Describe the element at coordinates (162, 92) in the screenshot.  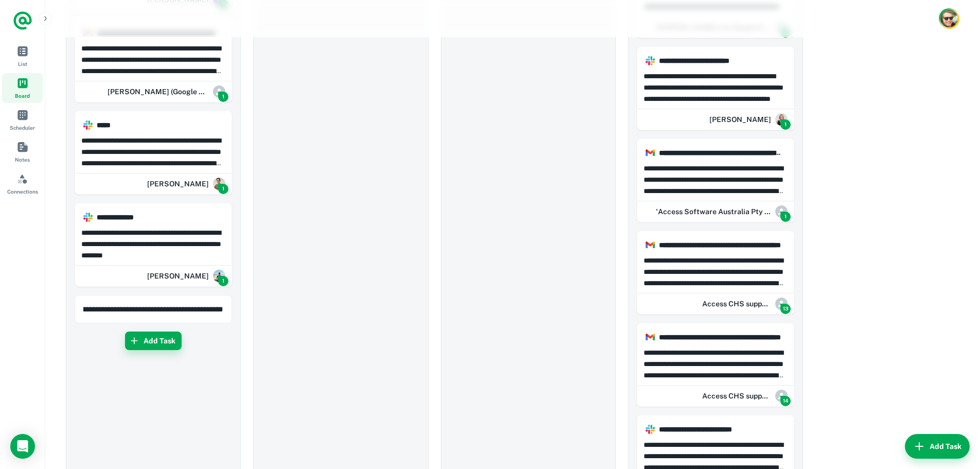
I see `div: Bojan Krtolica (Google Docs)` at that location.